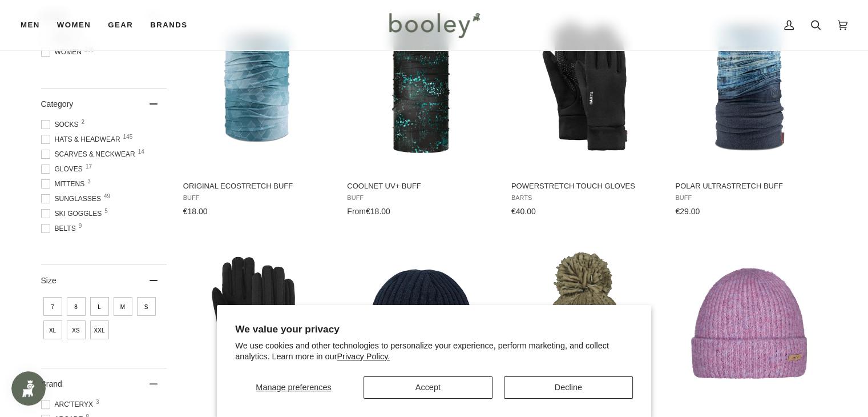  I want to click on img: Buff Original Buff EcoStretch Zelde Teal - Booley Galway, so click(257, 86).